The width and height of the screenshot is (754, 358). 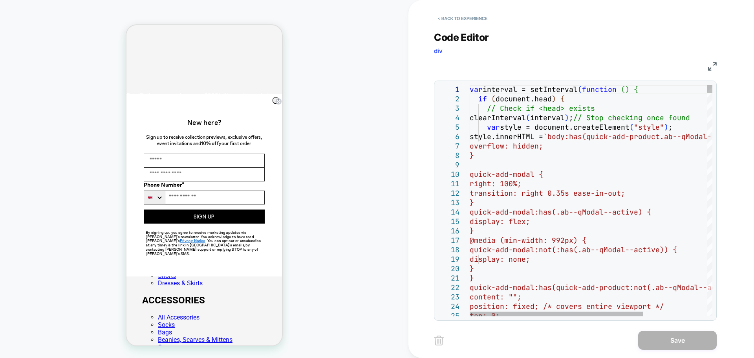 What do you see at coordinates (578, 287) in the screenshot?
I see `span: quick-add-modal:has(quick-add-product:not(.ab--qMo` at bounding box center [578, 287].